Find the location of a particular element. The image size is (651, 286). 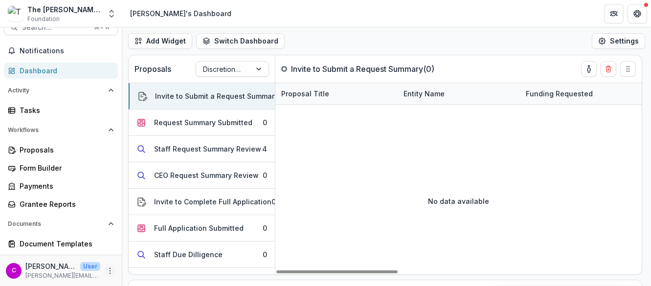

button: Full Application Submitted0 is located at coordinates (202, 229).